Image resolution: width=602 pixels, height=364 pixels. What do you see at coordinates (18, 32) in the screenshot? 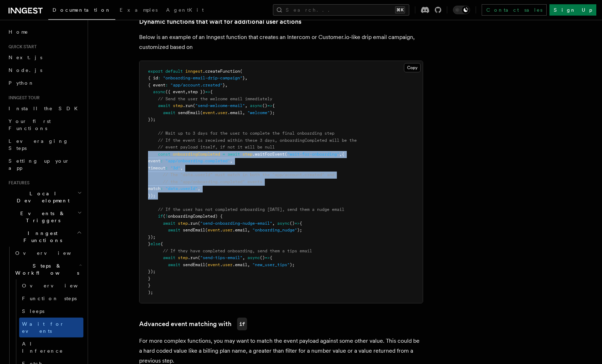
I see `span: Home` at bounding box center [18, 32].